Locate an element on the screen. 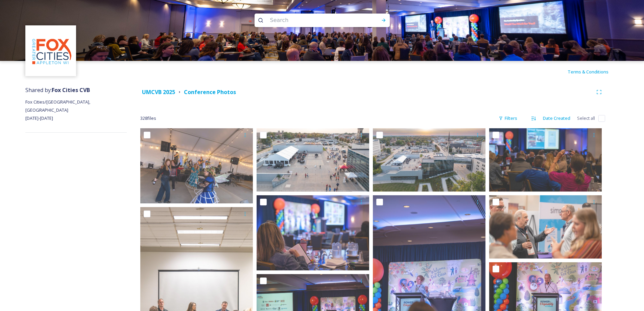 The width and height of the screenshot is (644, 311). div: Date Created is located at coordinates (556, 118).